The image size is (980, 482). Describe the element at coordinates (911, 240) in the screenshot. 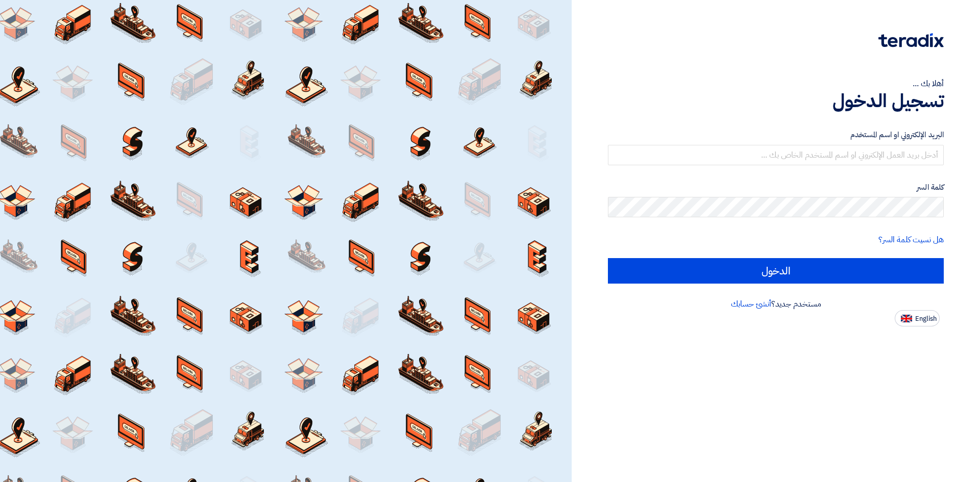

I see `a: هل نسيت كلمة السر؟` at that location.